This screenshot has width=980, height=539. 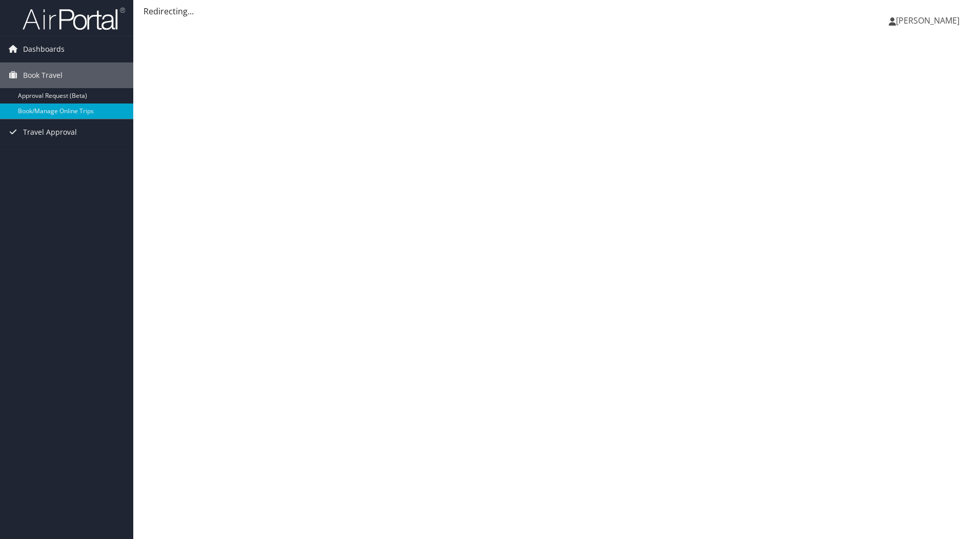 I want to click on div: Redirecting..., so click(x=557, y=12).